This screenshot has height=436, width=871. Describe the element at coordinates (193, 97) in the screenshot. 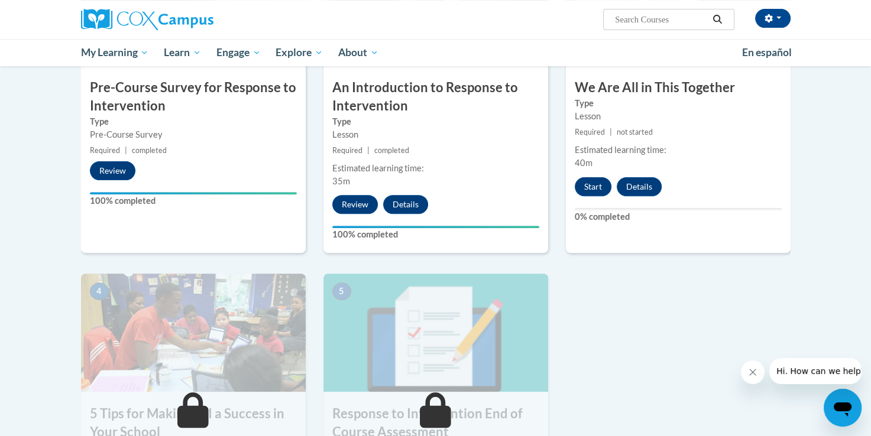

I see `h3: Pre-Course Survey for Response to Intervention` at that location.